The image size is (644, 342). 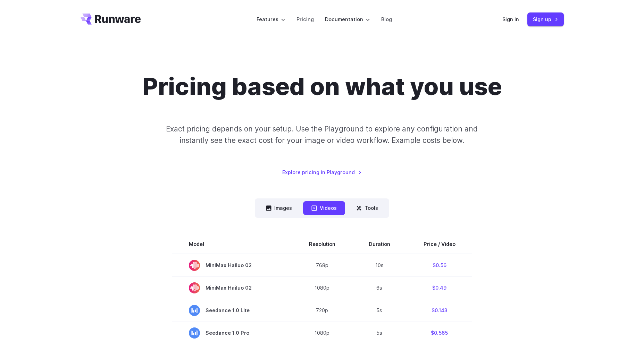 What do you see at coordinates (232, 333) in the screenshot?
I see `span: Seedance 1.0 Pro` at bounding box center [232, 333].